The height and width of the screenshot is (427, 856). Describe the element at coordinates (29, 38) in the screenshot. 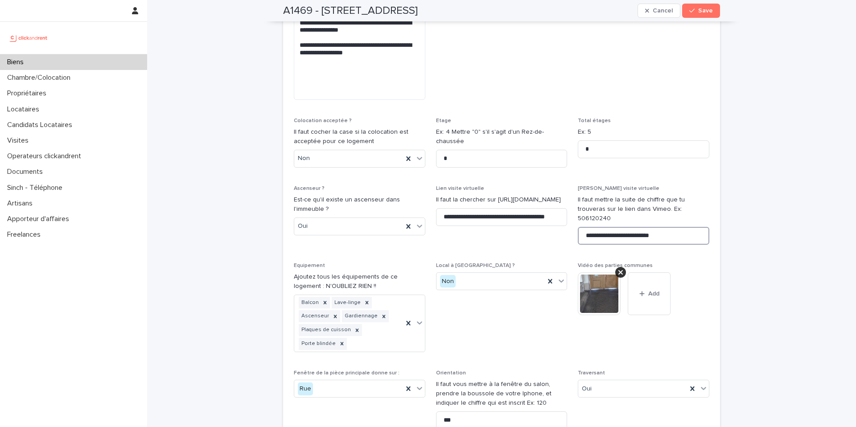

I see `img: UCB0brd3T0yccxBKYDjQ` at that location.